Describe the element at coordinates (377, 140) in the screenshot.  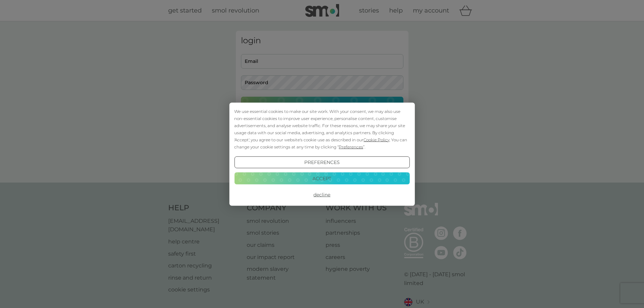
I see `span: Cookie Policy` at that location.